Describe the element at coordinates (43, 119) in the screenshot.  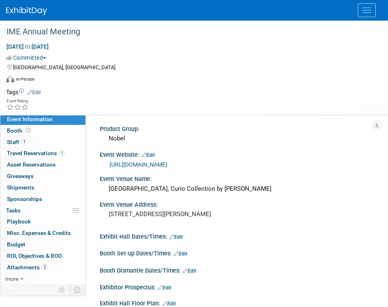
I see `a: Event Information` at that location.